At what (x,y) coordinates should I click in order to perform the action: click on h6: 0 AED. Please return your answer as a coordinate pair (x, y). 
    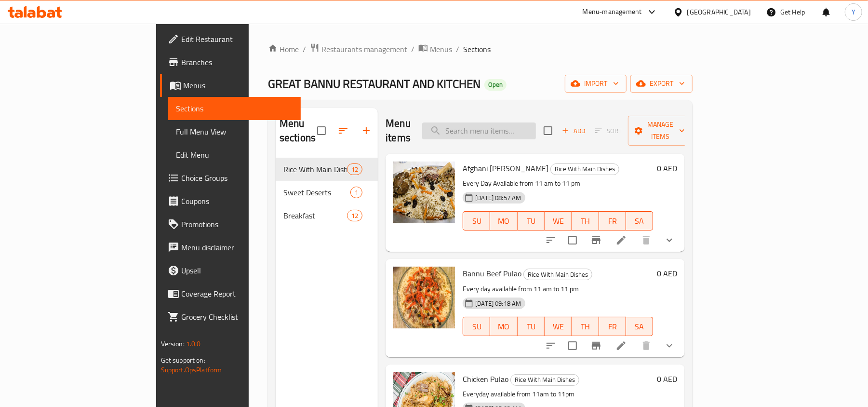
    Looking at the image, I should click on (667, 379).